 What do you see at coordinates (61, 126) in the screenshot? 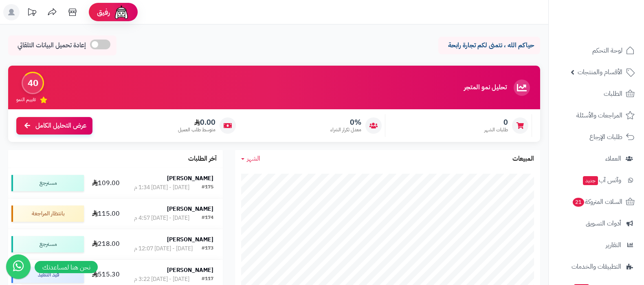
I see `span: عرض التحليل الكامل` at bounding box center [61, 126].